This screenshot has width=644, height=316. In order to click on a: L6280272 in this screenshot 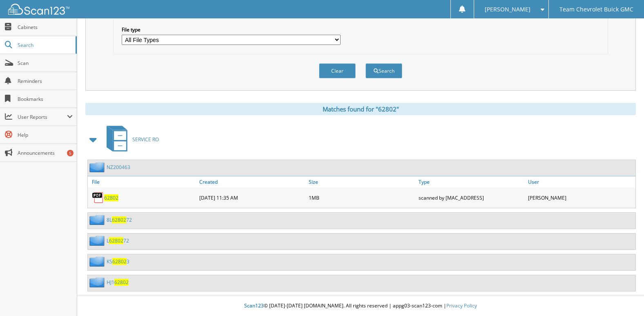, I will do `click(117, 240)`.